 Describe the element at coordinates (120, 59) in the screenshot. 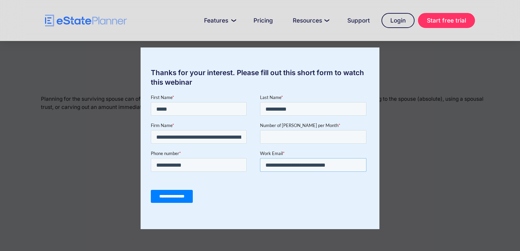

I see `span: Work Email` at that location.